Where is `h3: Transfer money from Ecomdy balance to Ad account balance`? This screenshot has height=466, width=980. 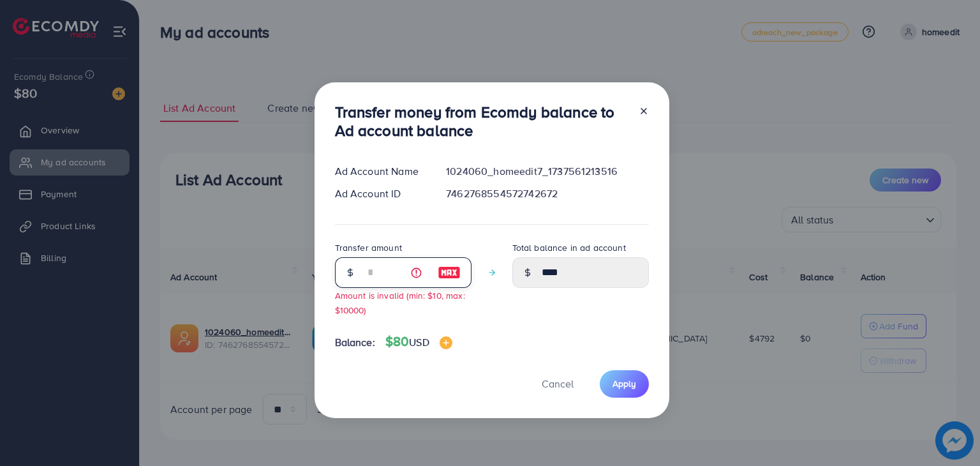
h3: Transfer money from Ecomdy balance to Ad account balance is located at coordinates (482, 121).